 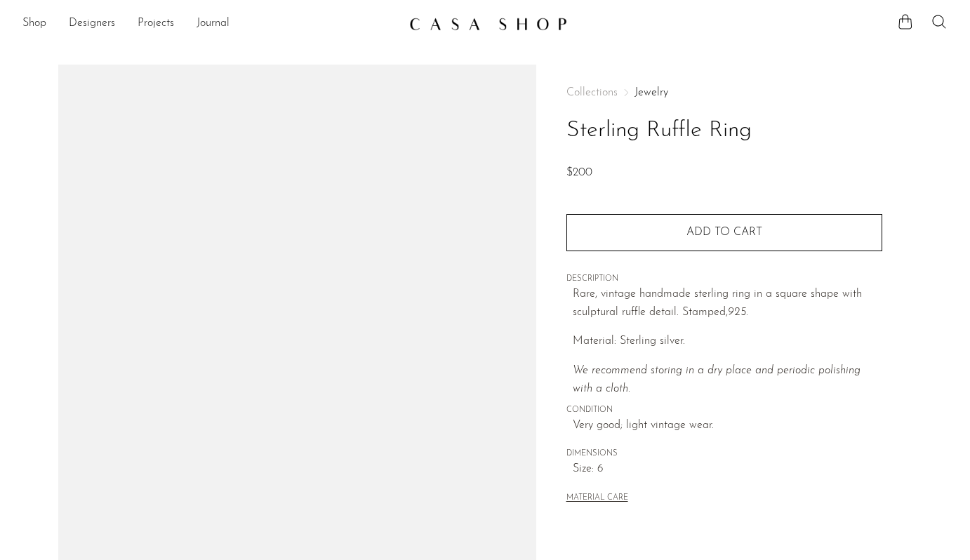 I want to click on nav: Breadcrumbs, so click(x=724, y=93).